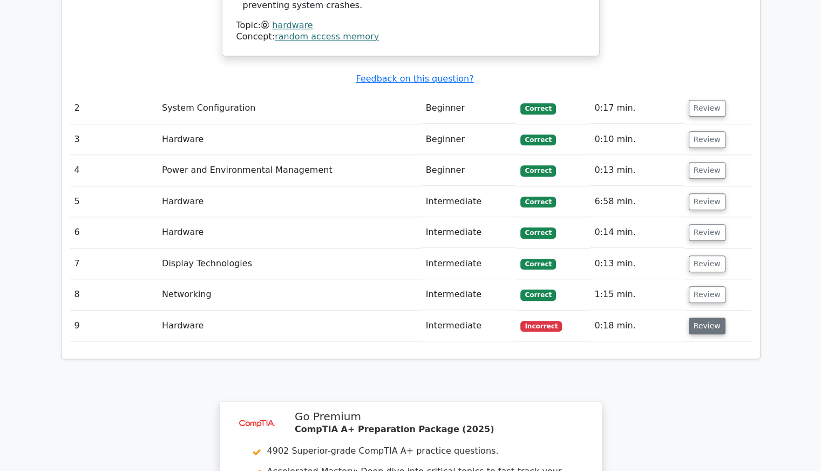 The image size is (821, 471). What do you see at coordinates (289, 263) in the screenshot?
I see `td: Display Technologies` at bounding box center [289, 263].